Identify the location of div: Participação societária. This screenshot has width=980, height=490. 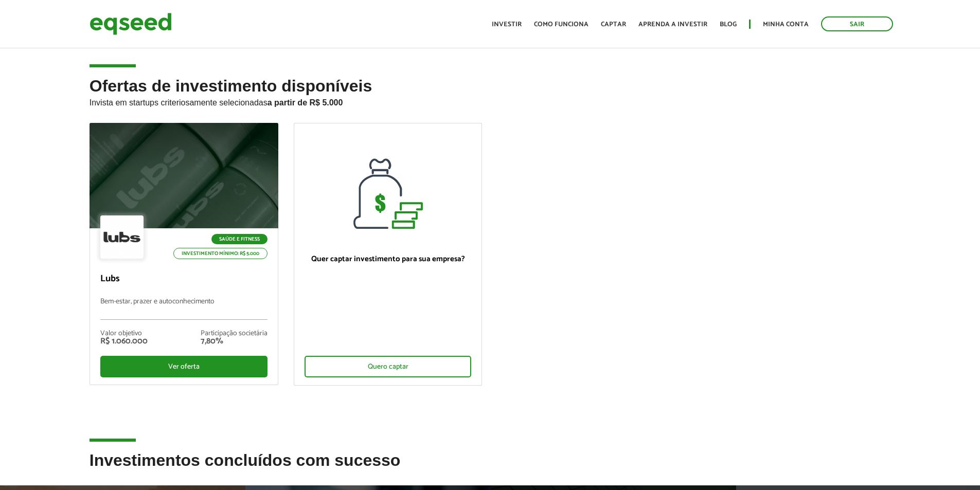
(234, 334).